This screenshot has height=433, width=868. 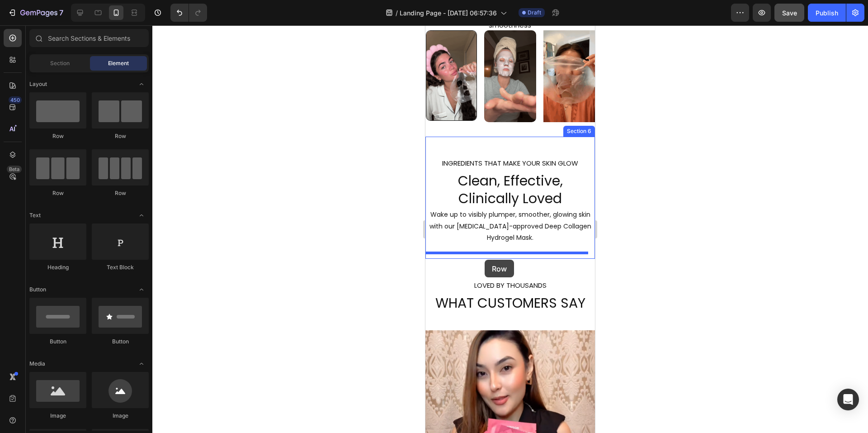 What do you see at coordinates (789, 12) in the screenshot?
I see `button: Save` at bounding box center [789, 12].